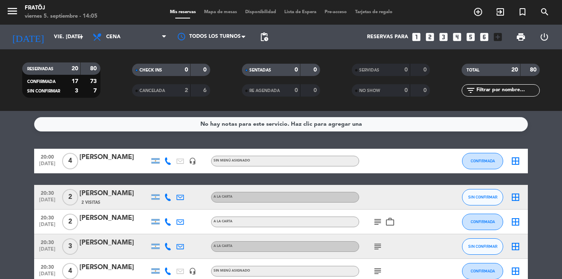 Image resolution: width=562 pixels, height=279 pixels. I want to click on i: looks_4, so click(457, 37).